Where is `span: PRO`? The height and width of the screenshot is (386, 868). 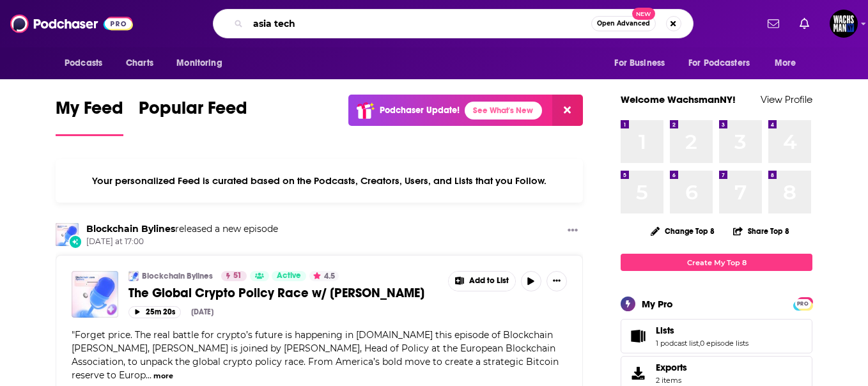
span: PRO is located at coordinates (803, 304).